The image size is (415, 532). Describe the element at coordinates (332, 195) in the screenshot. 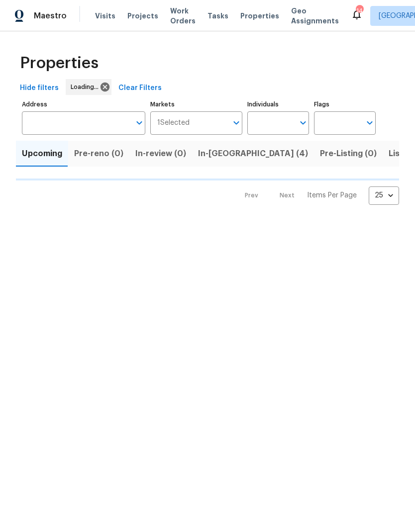

I see `p: Items Per Page` at that location.